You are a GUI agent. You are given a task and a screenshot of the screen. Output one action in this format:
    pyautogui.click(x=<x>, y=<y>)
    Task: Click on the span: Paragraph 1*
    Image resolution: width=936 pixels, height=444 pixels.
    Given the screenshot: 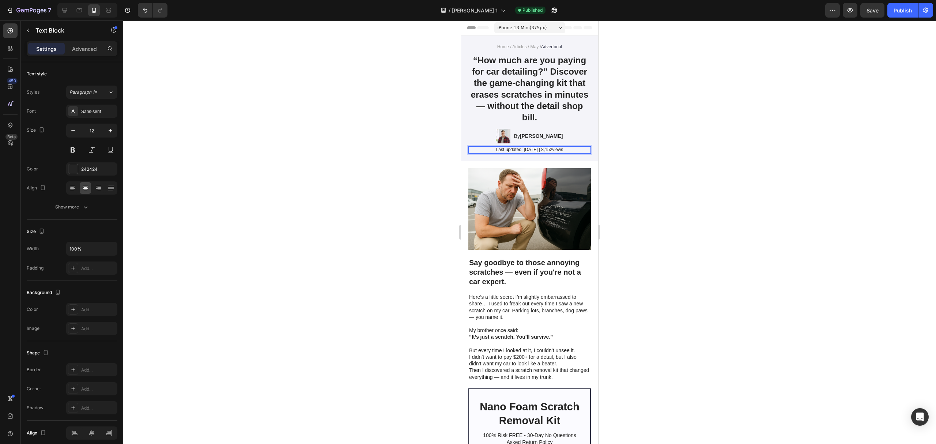 What is the action you would take?
    pyautogui.click(x=83, y=92)
    